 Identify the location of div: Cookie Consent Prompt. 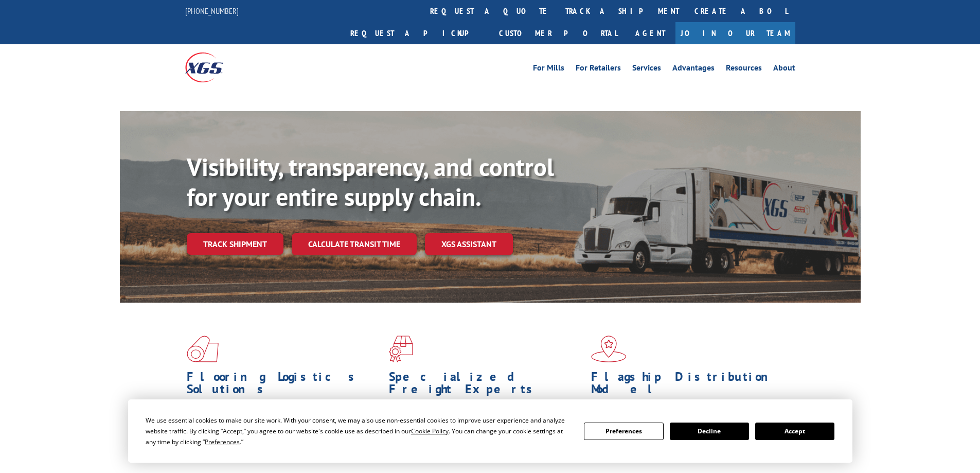
(490, 431).